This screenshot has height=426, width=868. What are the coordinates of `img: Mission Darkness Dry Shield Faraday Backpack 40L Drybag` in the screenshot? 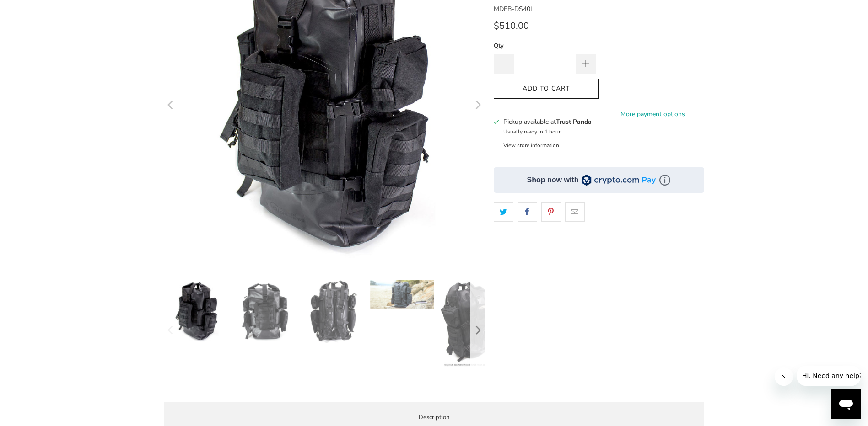 It's located at (196, 311).